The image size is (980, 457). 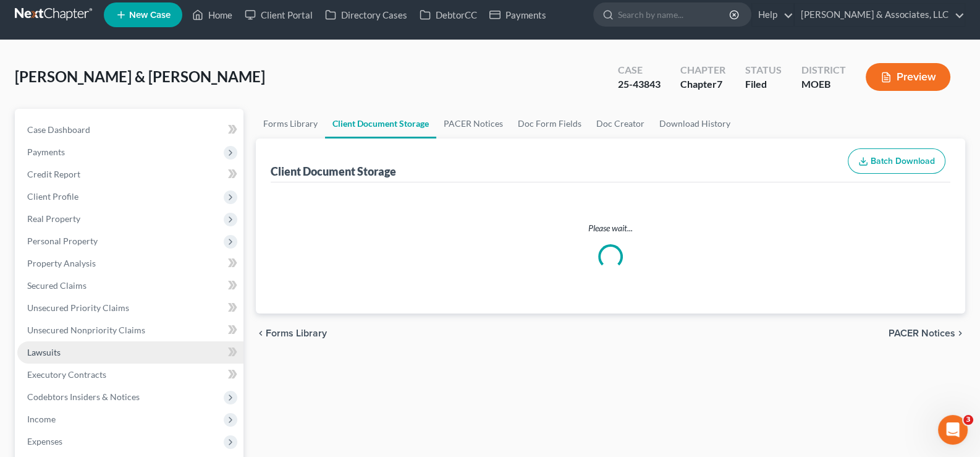 I want to click on a: Client Document Storage, so click(x=380, y=124).